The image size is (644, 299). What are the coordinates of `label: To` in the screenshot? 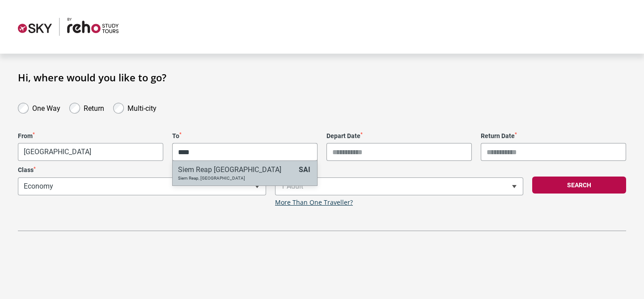 It's located at (245, 136).